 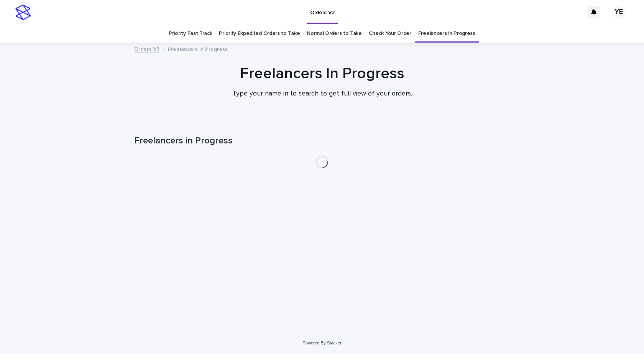 I want to click on a: Powered By Stacker, so click(x=322, y=343).